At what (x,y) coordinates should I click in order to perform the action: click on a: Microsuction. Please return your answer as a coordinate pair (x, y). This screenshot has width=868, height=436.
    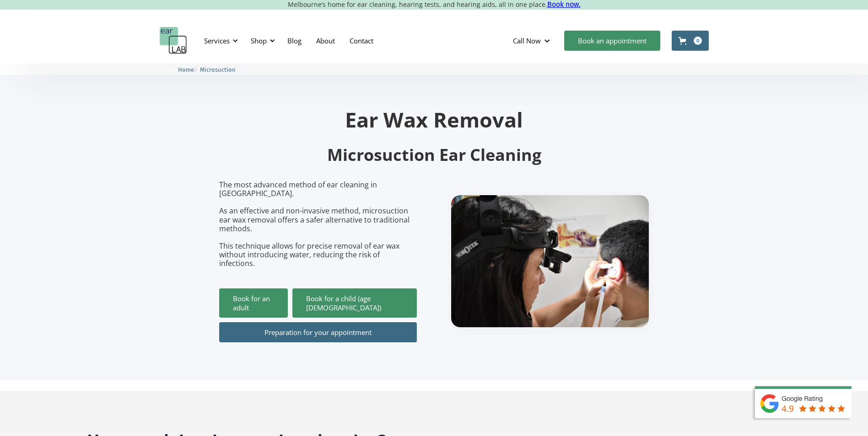
    Looking at the image, I should click on (218, 69).